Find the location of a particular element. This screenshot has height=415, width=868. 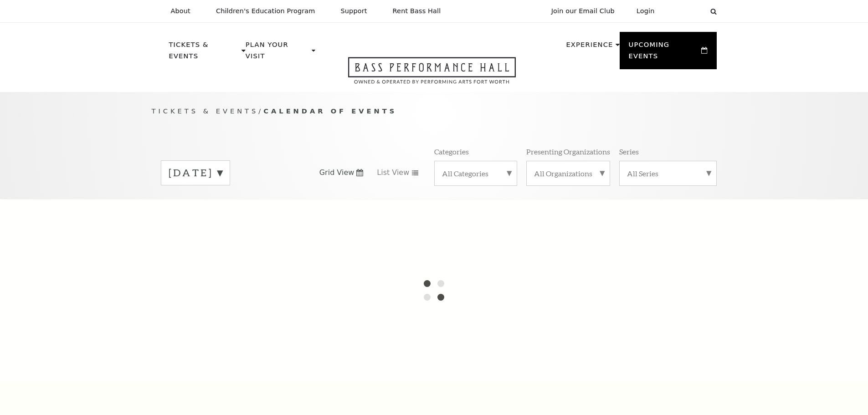

p: Presenting Organizations is located at coordinates (568, 151).